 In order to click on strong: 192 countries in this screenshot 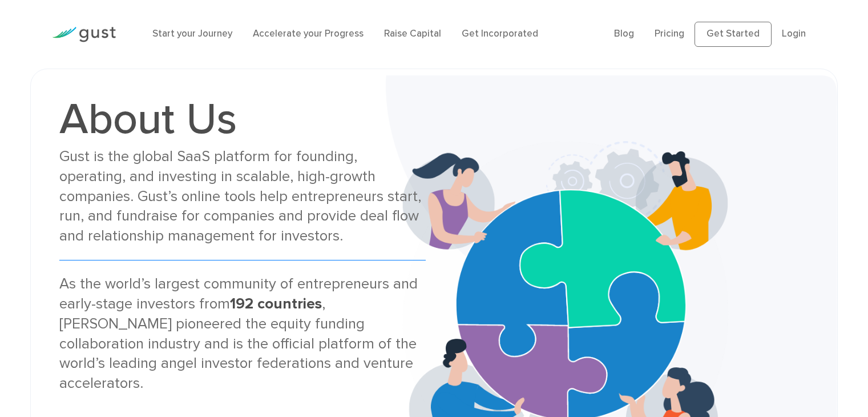, I will do `click(276, 303)`.